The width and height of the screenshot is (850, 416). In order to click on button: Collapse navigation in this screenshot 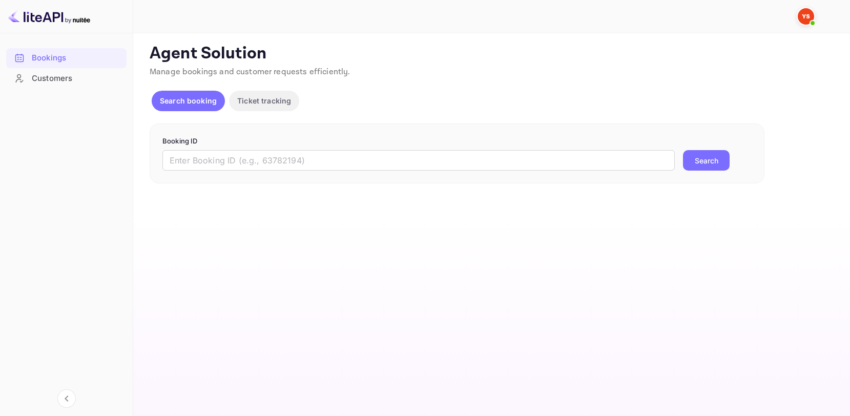, I will do `click(67, 399)`.